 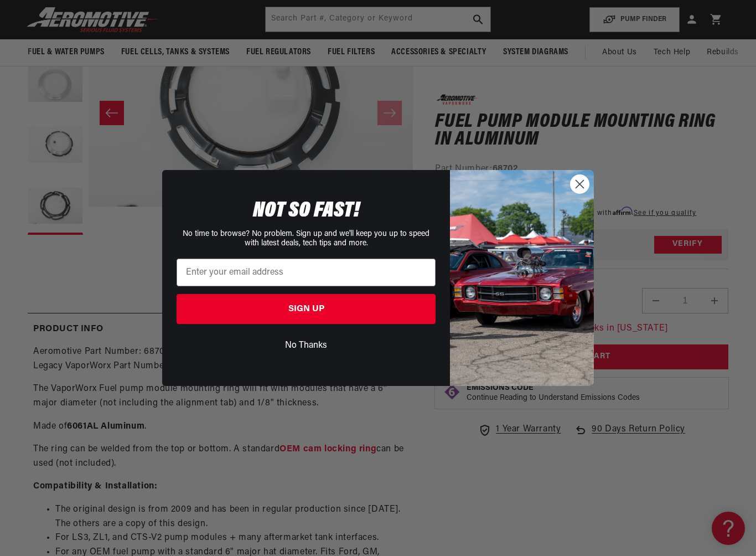 I want to click on img: 85cdd541-2605-488b-b08c-a5ee7b438a35.jpeg, so click(x=522, y=278).